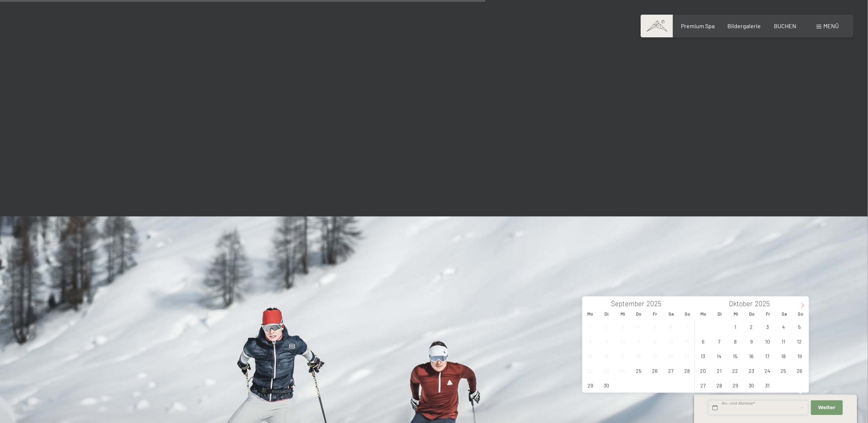 The image size is (868, 423). What do you see at coordinates (622, 341) in the screenshot?
I see `span: September 10, 2025` at bounding box center [622, 341].